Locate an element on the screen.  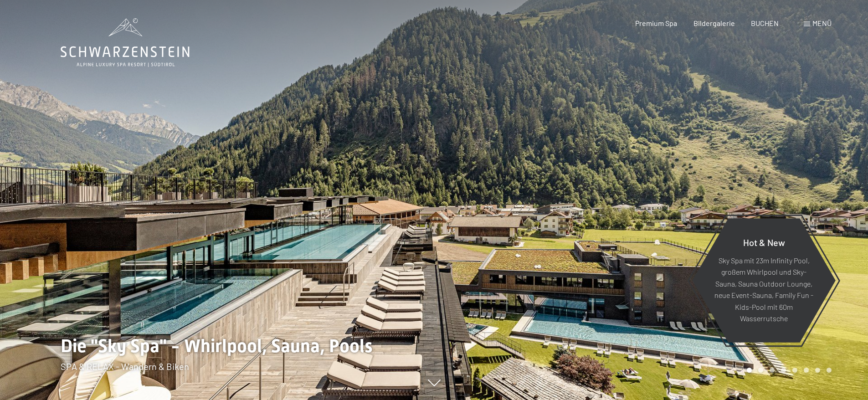
span: Bildergalerie is located at coordinates (714, 23).